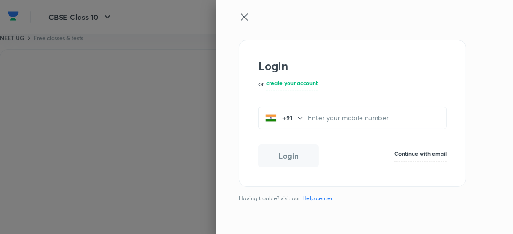 This screenshot has height=234, width=513. What do you see at coordinates (420, 154) in the screenshot?
I see `h6: Continue with email` at bounding box center [420, 154].